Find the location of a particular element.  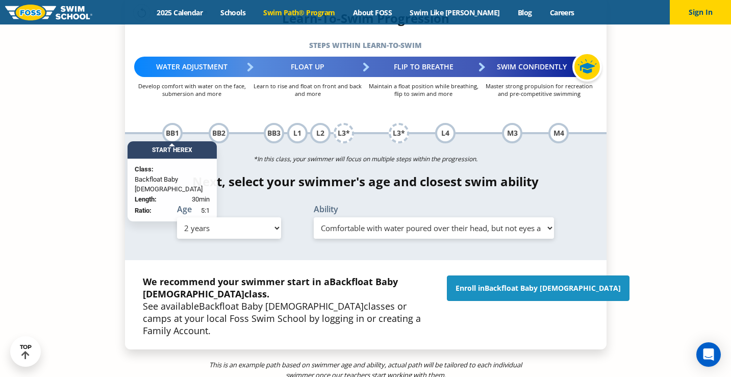

strong: Length: is located at coordinates (145, 199).